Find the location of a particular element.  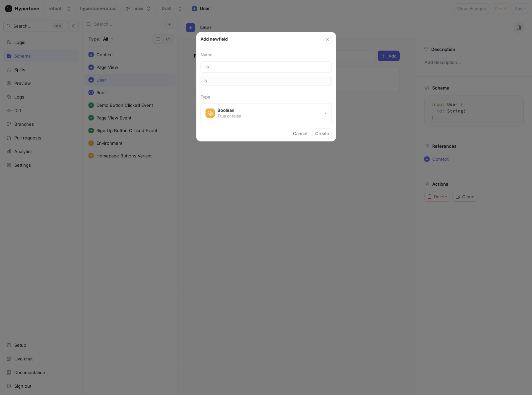

button: BooleanTrue or false is located at coordinates (266, 113).